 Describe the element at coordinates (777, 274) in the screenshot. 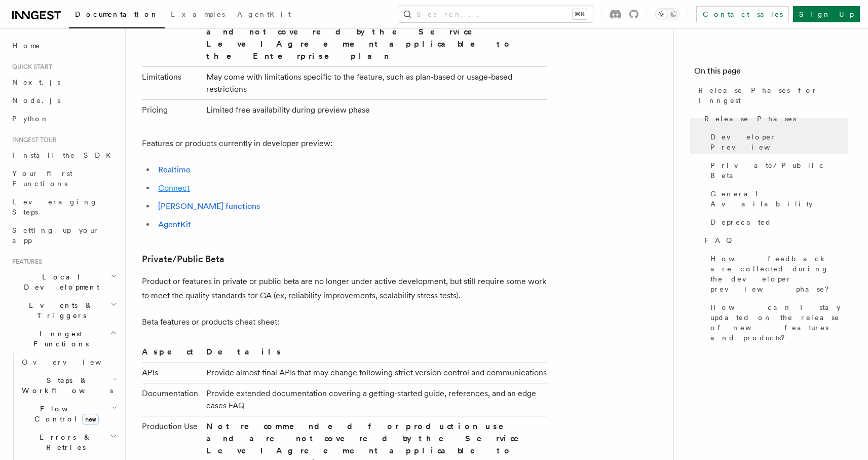

I see `a: How feedback are collected during the developer preview phase?` at that location.